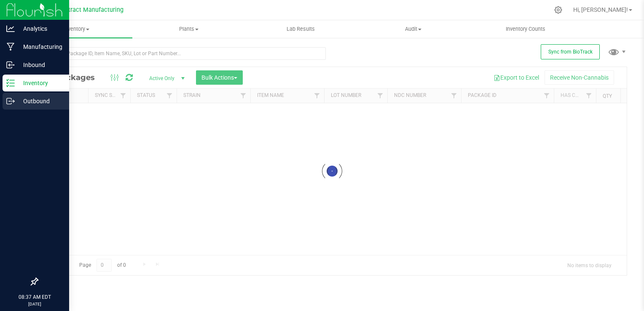  What do you see at coordinates (525, 29) in the screenshot?
I see `a: Inventory Counts` at bounding box center [525, 29].